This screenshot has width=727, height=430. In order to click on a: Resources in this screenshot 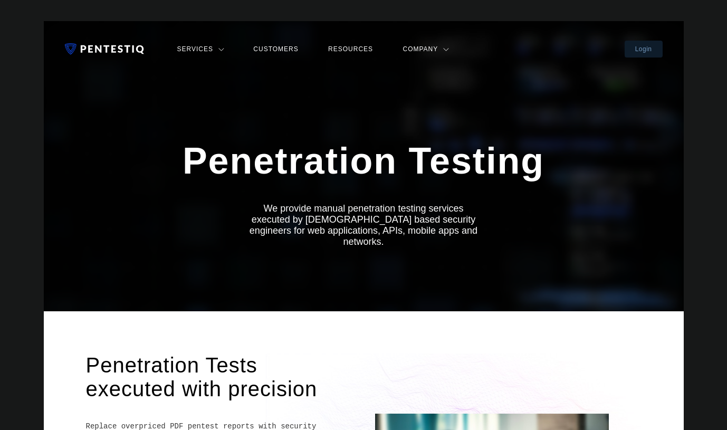, I will do `click(350, 49)`.